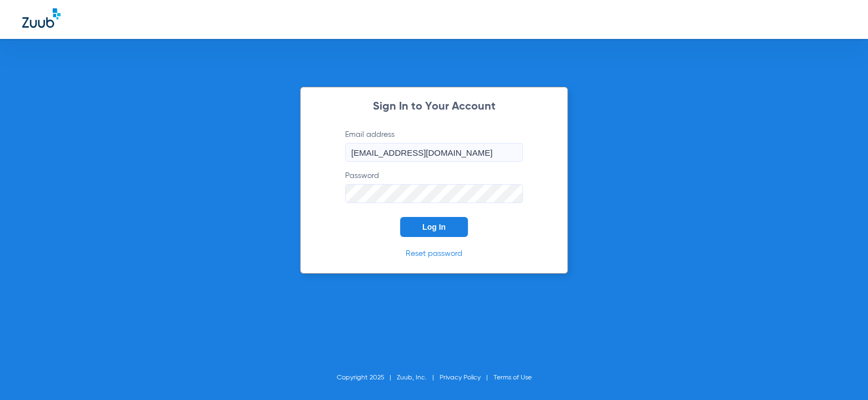 The height and width of the screenshot is (400, 868). I want to click on a: Terms of Use, so click(513, 377).